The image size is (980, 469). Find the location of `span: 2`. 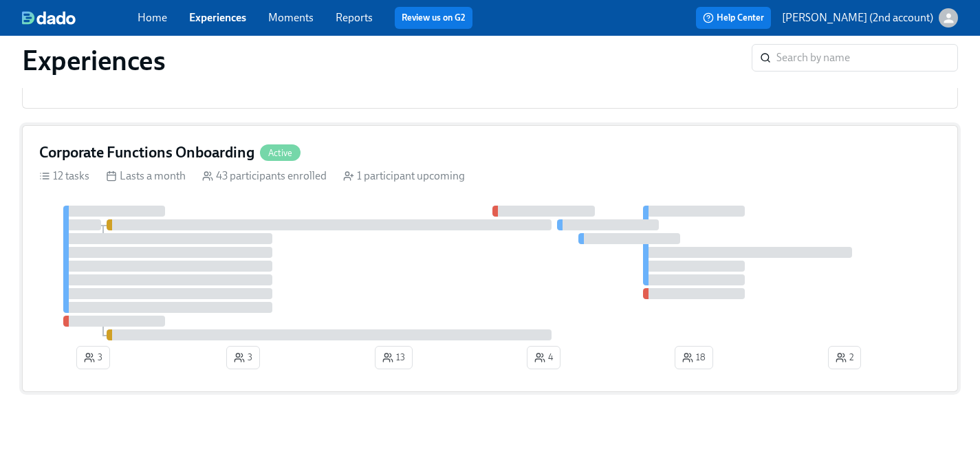

span: 2 is located at coordinates (845, 358).